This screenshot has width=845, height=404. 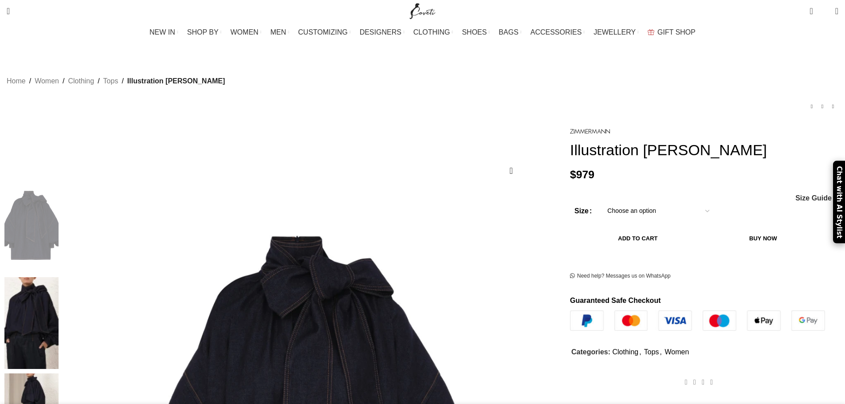 What do you see at coordinates (686, 382) in the screenshot?
I see `a: Facebook social link` at bounding box center [686, 382].